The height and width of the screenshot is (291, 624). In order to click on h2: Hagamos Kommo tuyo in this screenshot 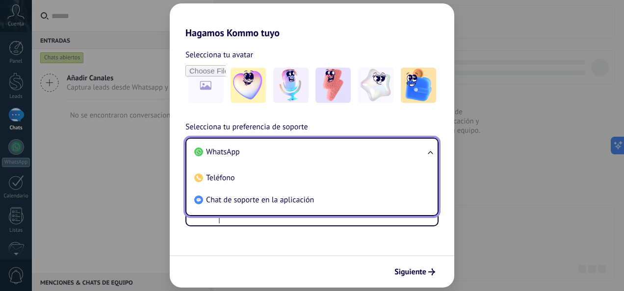, I will do `click(312, 21)`.